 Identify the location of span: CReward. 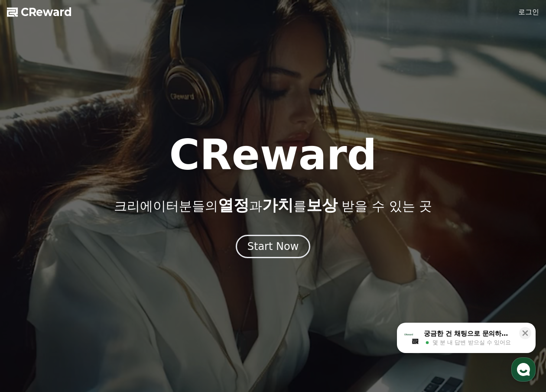
(47, 13).